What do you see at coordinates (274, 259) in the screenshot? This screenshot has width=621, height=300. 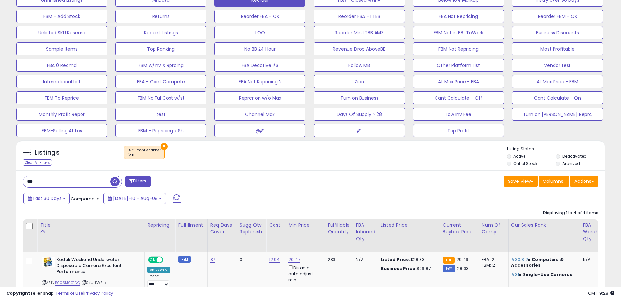 I see `a: 12.94` at bounding box center [274, 259].